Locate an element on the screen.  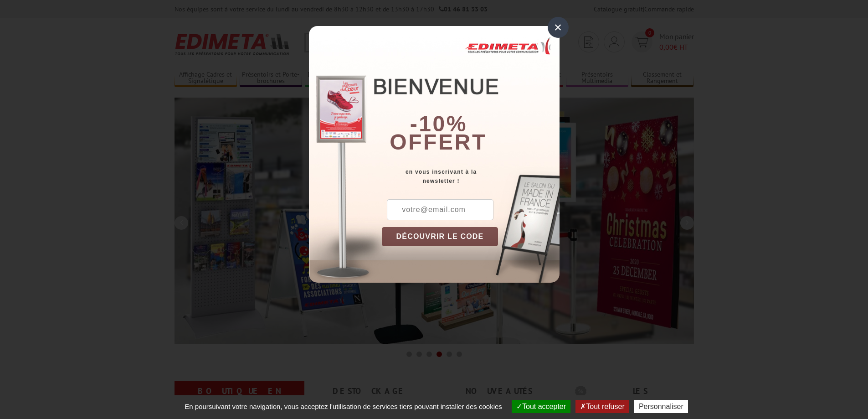
span: En poursuivant votre navigation, vous acceptez l'utilisation de services tiers pouvant installer ... is located at coordinates (343, 406).